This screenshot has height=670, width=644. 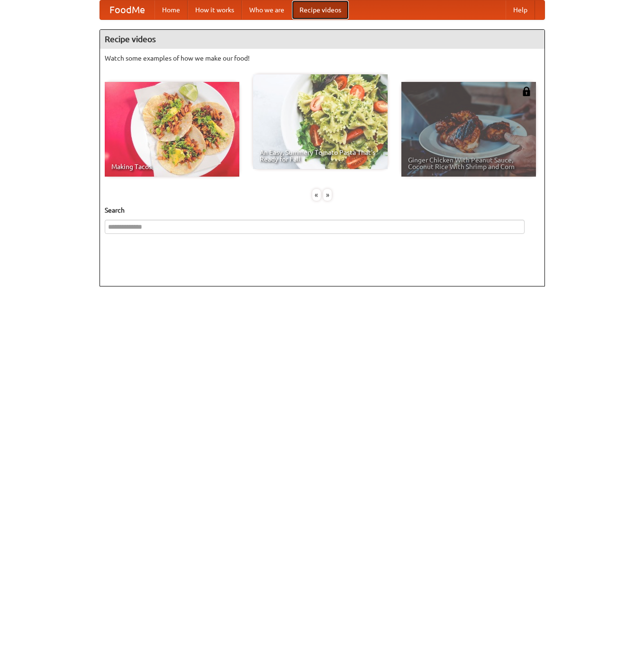 I want to click on a: Home, so click(x=171, y=10).